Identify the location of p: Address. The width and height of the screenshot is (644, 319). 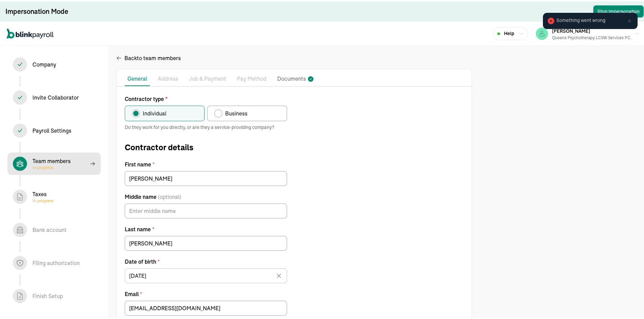
(168, 78).